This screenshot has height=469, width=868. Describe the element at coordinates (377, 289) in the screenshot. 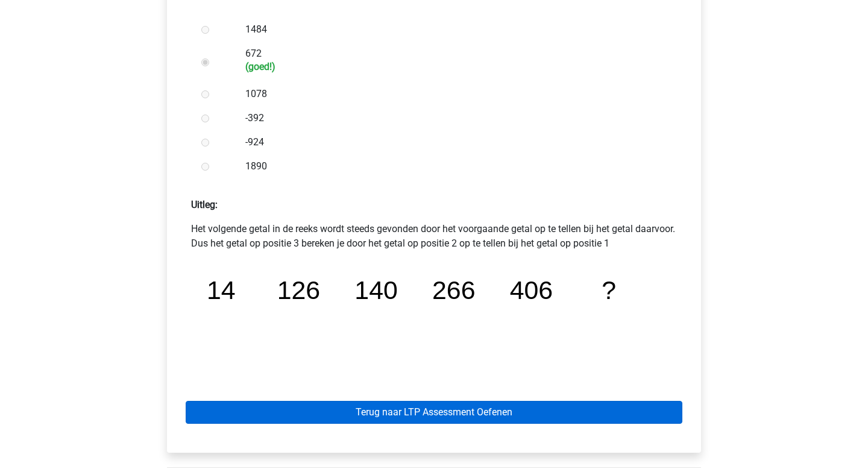

I see `tspan: 140` at that location.